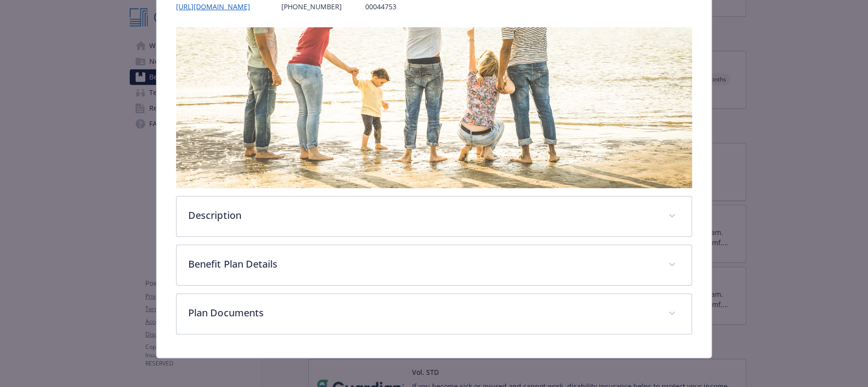 The image size is (868, 387). I want to click on img: banner, so click(434, 108).